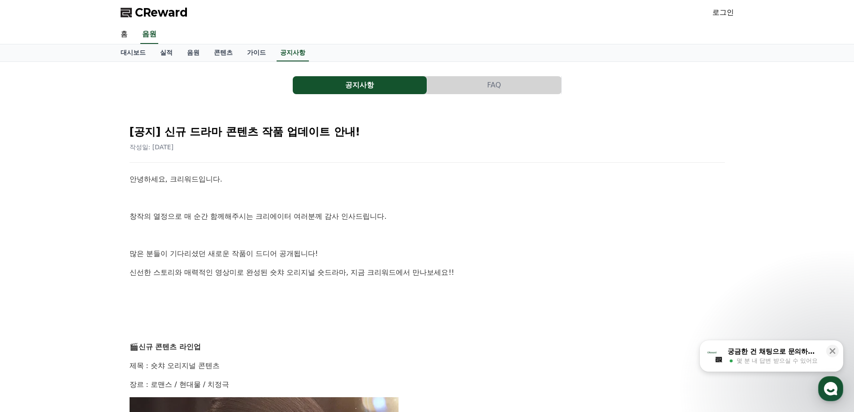 The height and width of the screenshot is (412, 854). I want to click on button: FAQ, so click(494, 85).